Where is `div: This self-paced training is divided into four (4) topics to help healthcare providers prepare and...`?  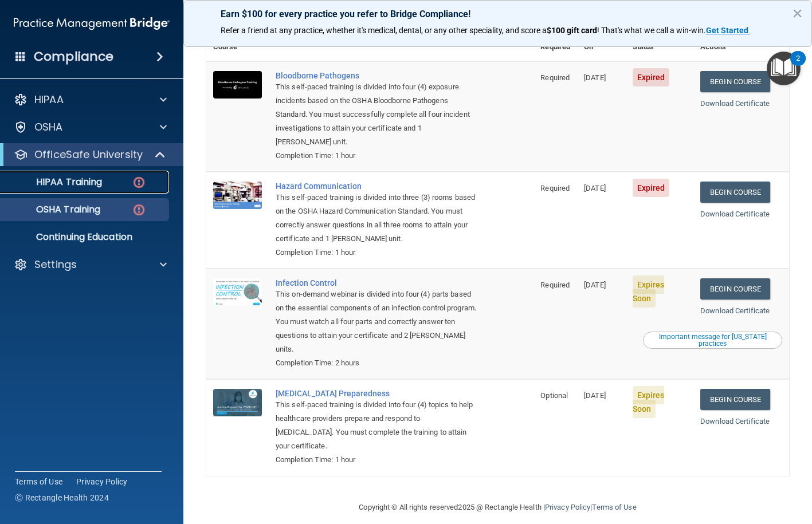
div: This self-paced training is divided into four (4) topics to help healthcare providers prepare and... is located at coordinates (376, 426).